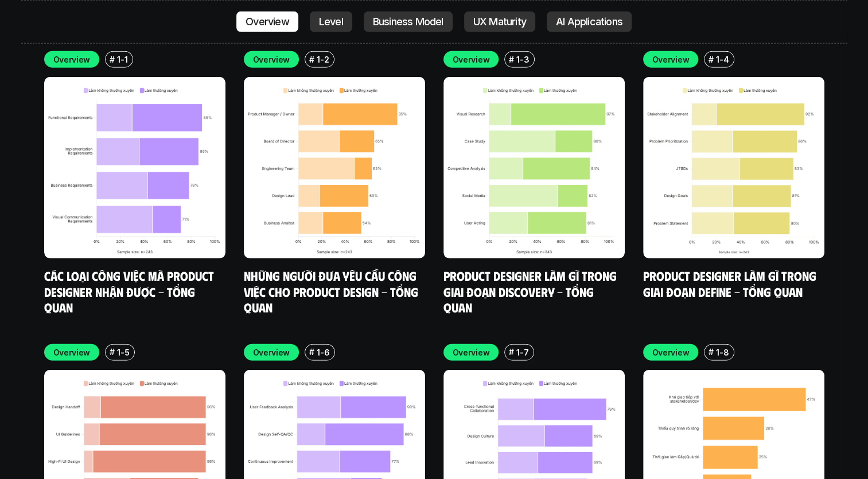 The width and height of the screenshot is (868, 479). I want to click on a: Product Designer làm gì trong giai đoạn Define - Tổng quan, so click(731, 283).